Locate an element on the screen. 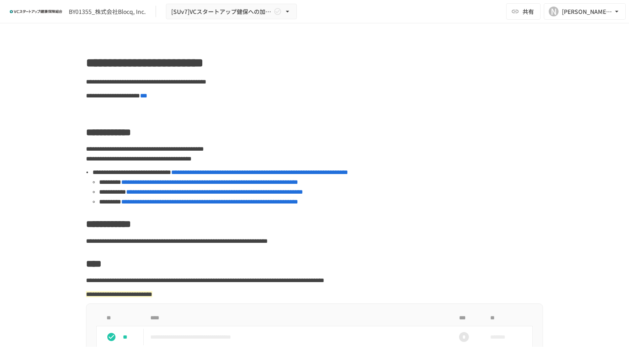  button: [SUv7]VCスタートアップ健保への加入申請手続き is located at coordinates (231, 12).